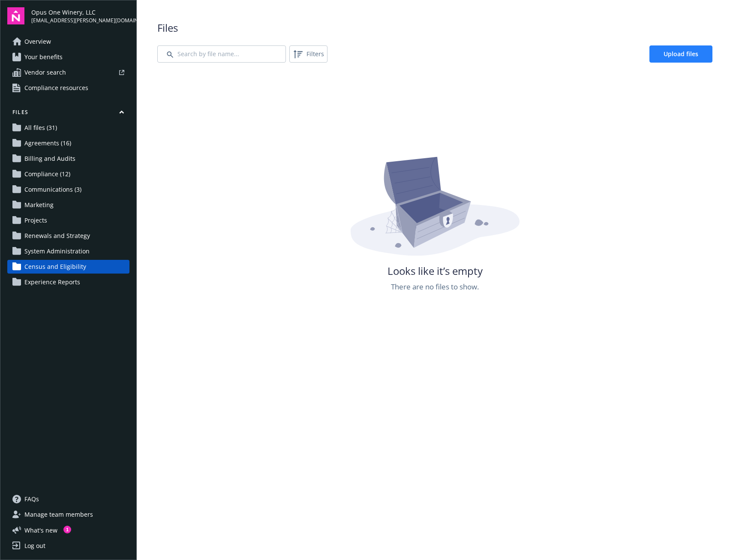  What do you see at coordinates (56, 88) in the screenshot?
I see `span: Compliance resources` at bounding box center [56, 88].